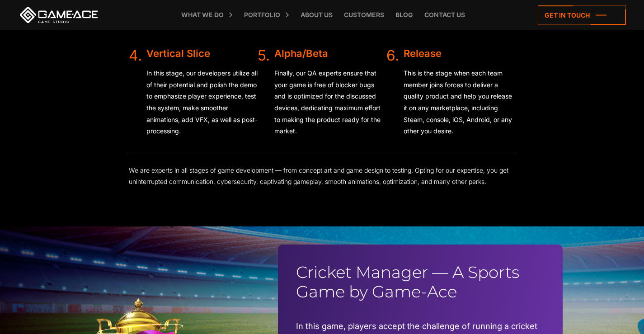  Describe the element at coordinates (421, 282) in the screenshot. I see `h2: Cricket Manager — A Sports Game by Game-Ace` at that location.